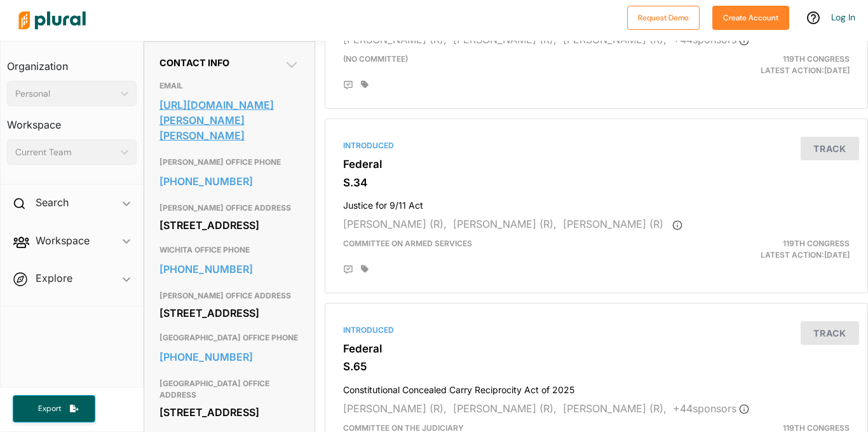  What do you see at coordinates (596, 182) in the screenshot?
I see `h3: S.34` at bounding box center [596, 182].